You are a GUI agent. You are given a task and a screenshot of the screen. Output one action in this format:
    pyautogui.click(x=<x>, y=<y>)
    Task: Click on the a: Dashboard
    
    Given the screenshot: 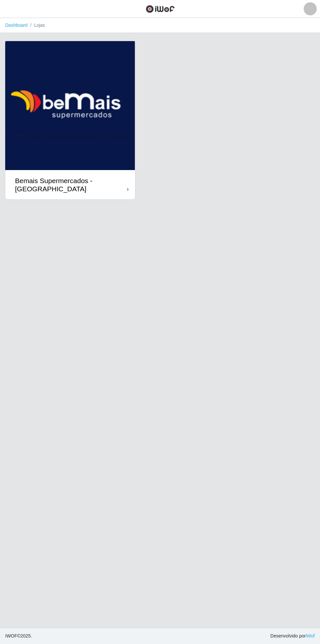 What is the action you would take?
    pyautogui.click(x=16, y=25)
    